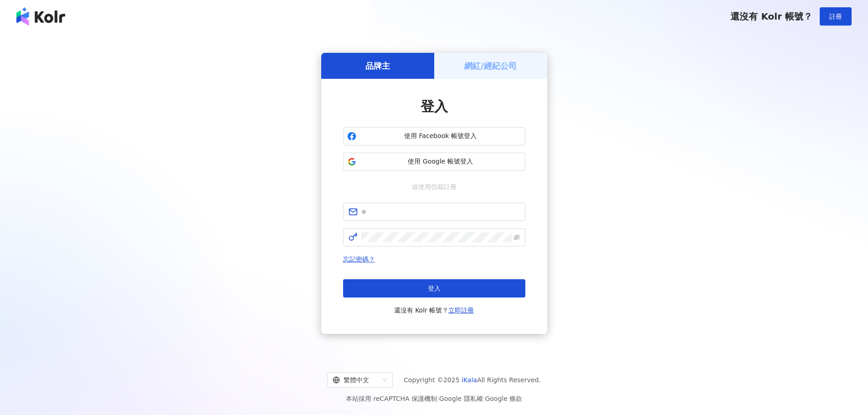 This screenshot has height=415, width=868. Describe the element at coordinates (461, 310) in the screenshot. I see `a: 立即註冊` at that location.